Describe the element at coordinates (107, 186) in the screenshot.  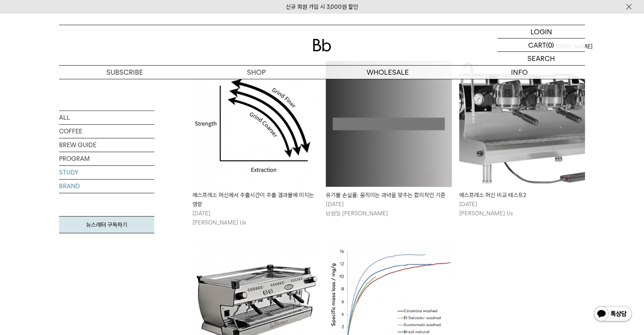
I see `a: BRAND` at that location.